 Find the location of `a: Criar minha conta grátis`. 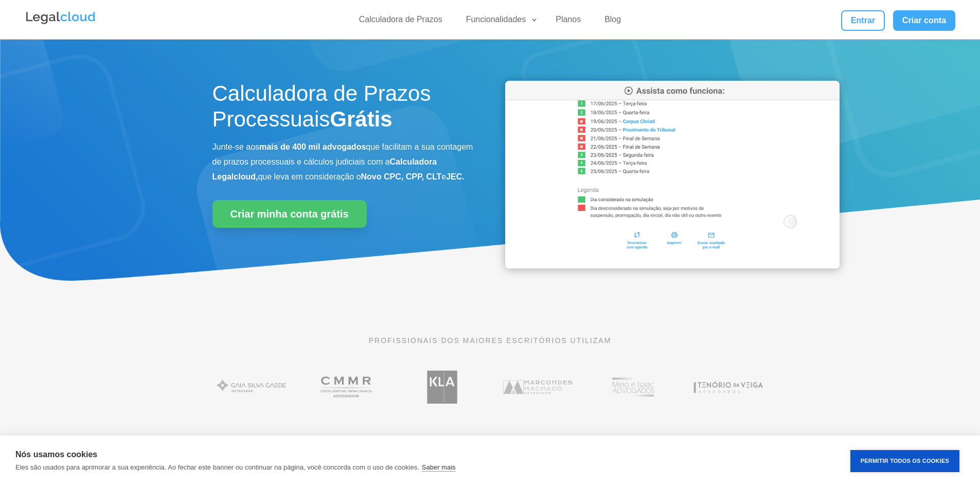

a: Criar minha conta grátis is located at coordinates (290, 214).